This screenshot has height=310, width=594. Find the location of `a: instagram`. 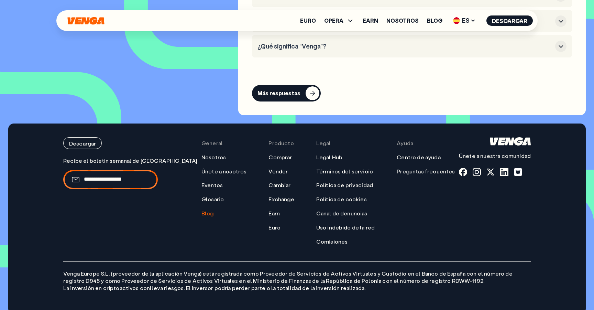

a: instagram is located at coordinates (477, 172).